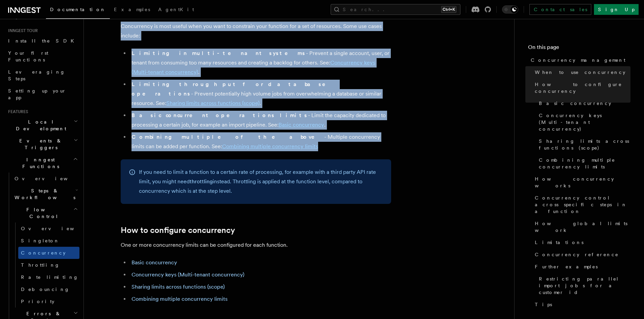 This screenshot has height=319, width=644. I want to click on a: Concurrency, so click(49, 253).